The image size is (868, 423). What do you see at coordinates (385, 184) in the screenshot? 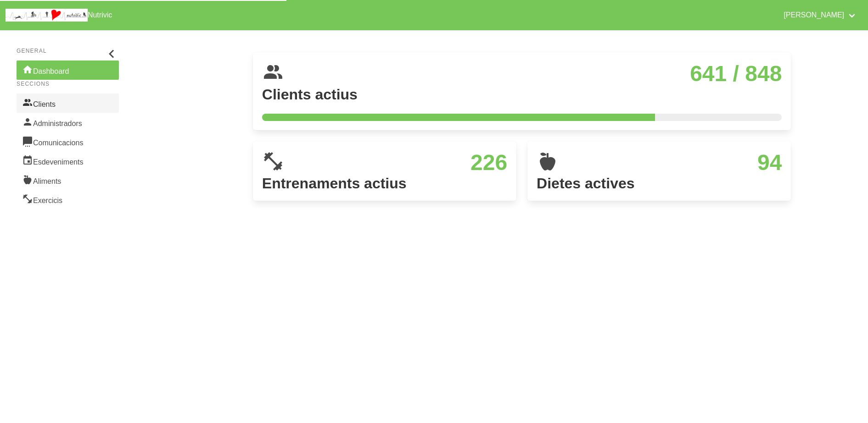
I see `h4: Entrenaments actius` at bounding box center [385, 184].